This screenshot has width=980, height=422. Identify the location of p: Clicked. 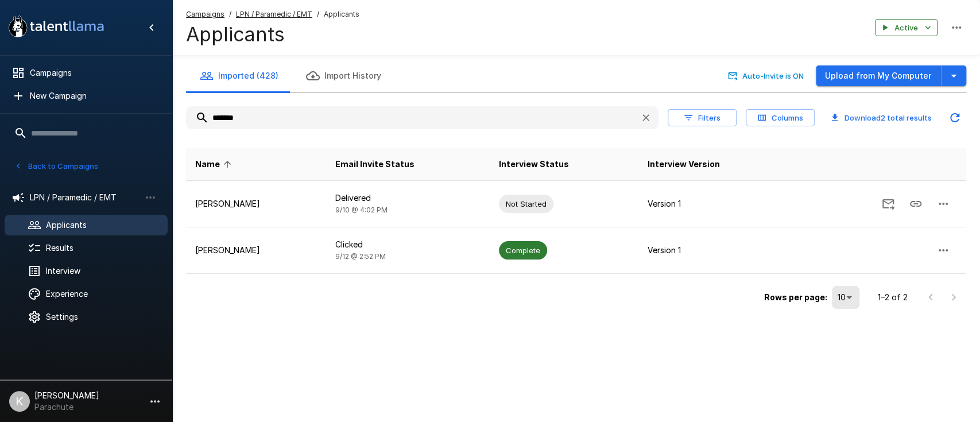
(408, 244).